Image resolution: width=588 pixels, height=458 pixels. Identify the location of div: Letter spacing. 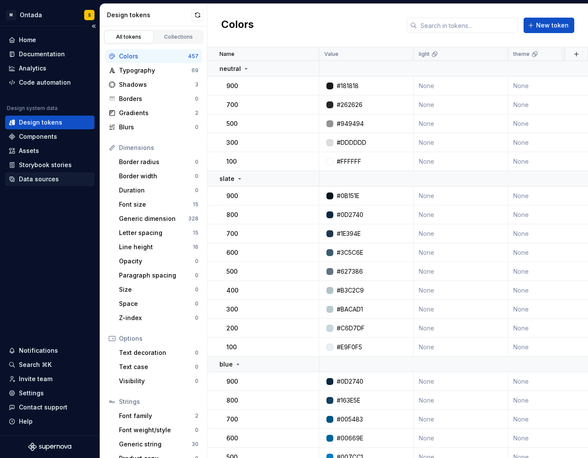
(156, 233).